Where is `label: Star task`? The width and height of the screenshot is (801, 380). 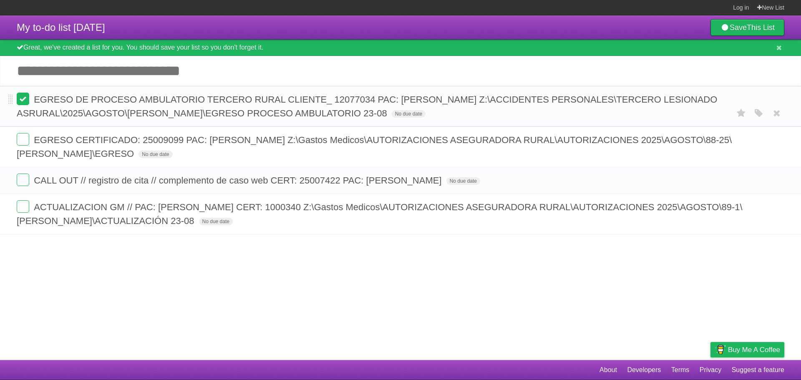
label: Star task is located at coordinates (742, 113).